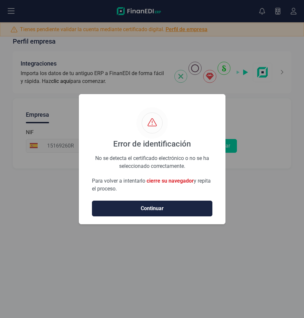 The image size is (304, 318). Describe the element at coordinates (152, 208) in the screenshot. I see `span: Continuar` at that location.